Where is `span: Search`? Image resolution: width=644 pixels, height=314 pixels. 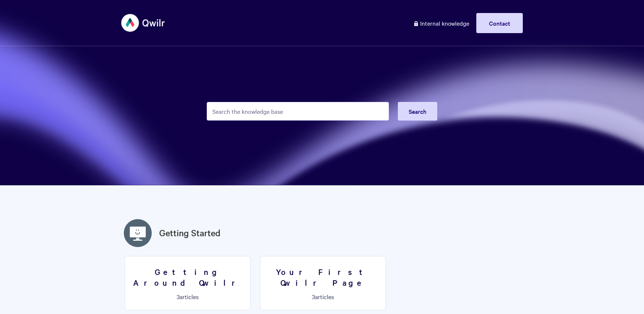 span: Search is located at coordinates (418, 112).